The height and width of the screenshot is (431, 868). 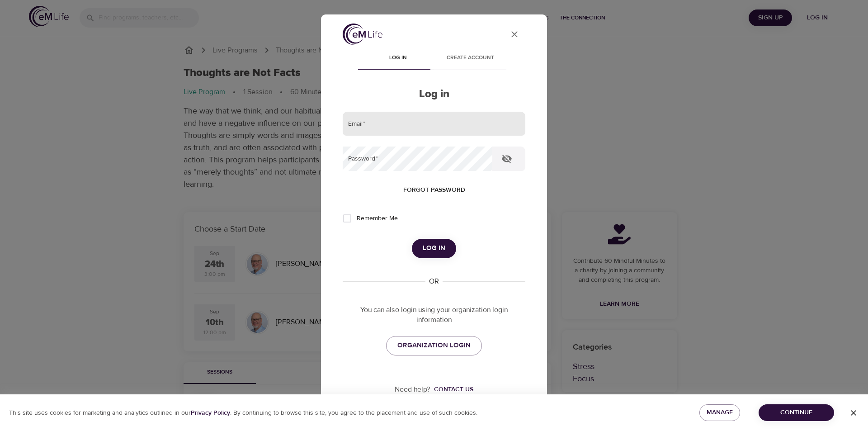 What do you see at coordinates (434, 345) in the screenshot?
I see `span: ORGANIZATION LOGIN` at bounding box center [434, 345].